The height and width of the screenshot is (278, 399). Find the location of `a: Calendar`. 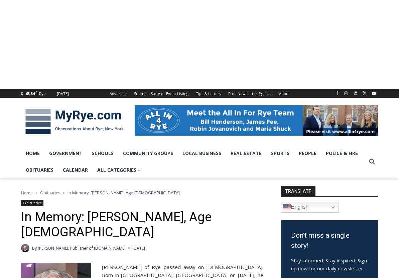

a: Calendar is located at coordinates (75, 170).